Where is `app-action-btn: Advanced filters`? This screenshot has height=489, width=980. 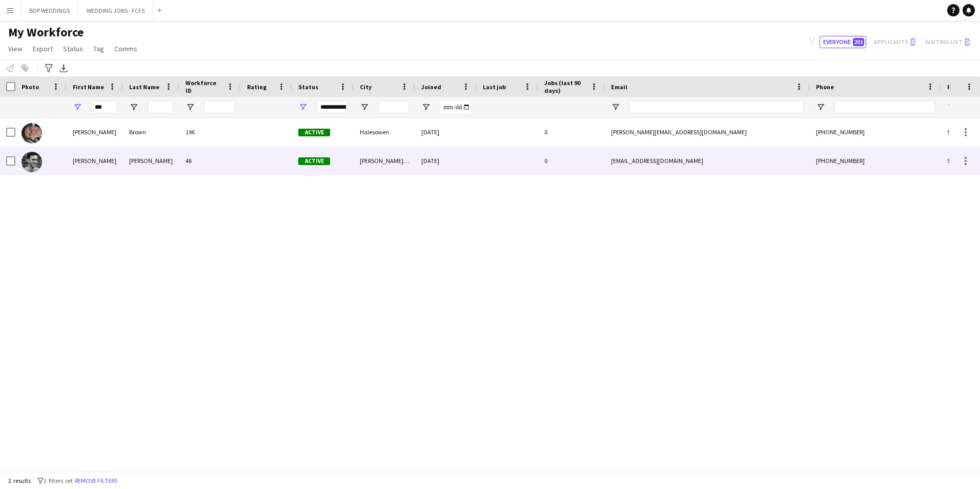 app-action-btn: Advanced filters is located at coordinates (48, 68).